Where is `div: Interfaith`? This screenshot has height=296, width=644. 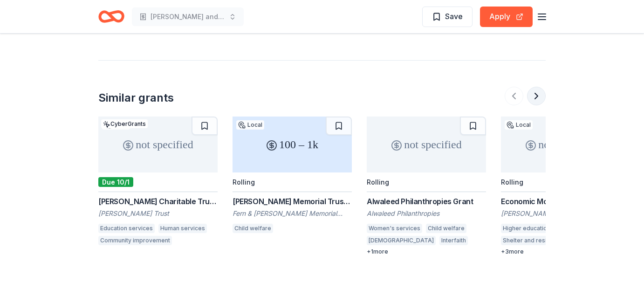 div: Interfaith is located at coordinates (453, 241).